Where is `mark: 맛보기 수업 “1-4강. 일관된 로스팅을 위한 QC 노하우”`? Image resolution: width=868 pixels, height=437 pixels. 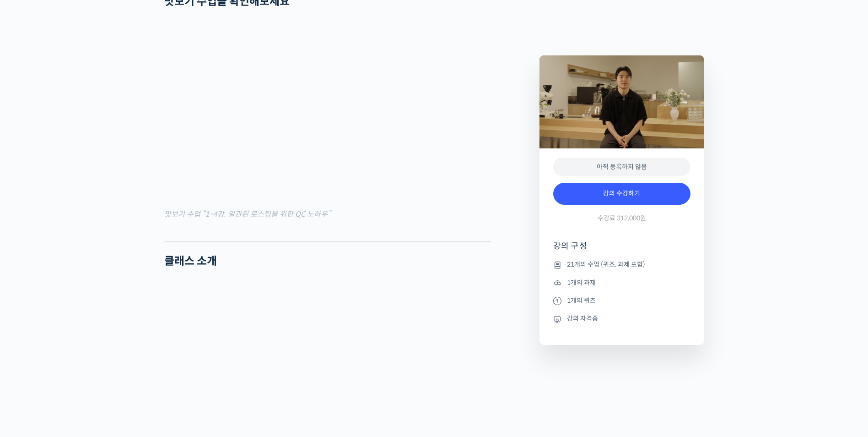 mark: 맛보기 수업 “1-4강. 일관된 로스팅을 위한 QC 노하우” is located at coordinates (247, 214).